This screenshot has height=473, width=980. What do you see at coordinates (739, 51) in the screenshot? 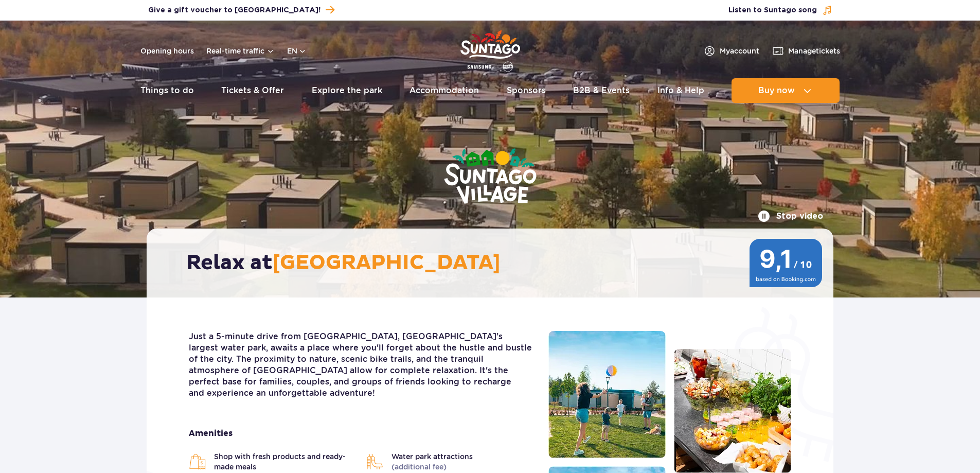
I see `span: My account` at bounding box center [739, 51].